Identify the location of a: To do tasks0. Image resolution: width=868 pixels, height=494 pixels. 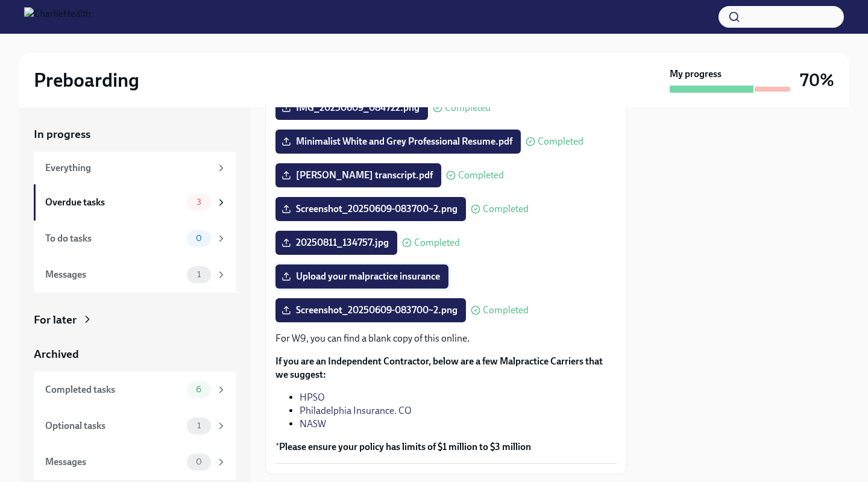
(135, 239).